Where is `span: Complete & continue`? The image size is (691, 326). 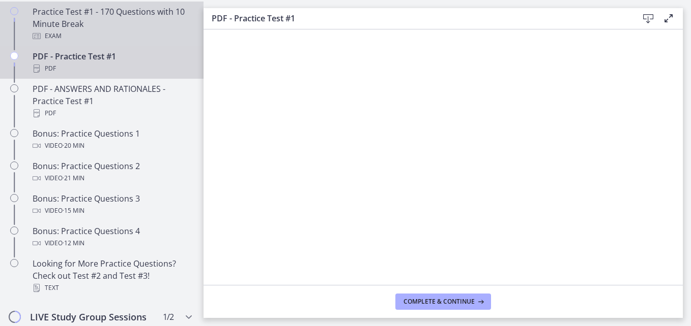 span: Complete & continue is located at coordinates (439, 302).